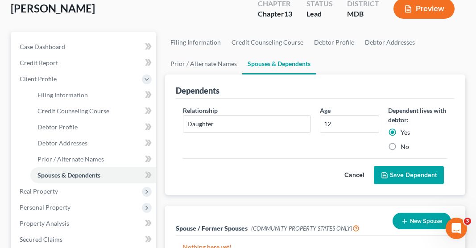 Image resolution: width=476 pixels, height=248 pixels. I want to click on a: Property Analysis, so click(84, 223).